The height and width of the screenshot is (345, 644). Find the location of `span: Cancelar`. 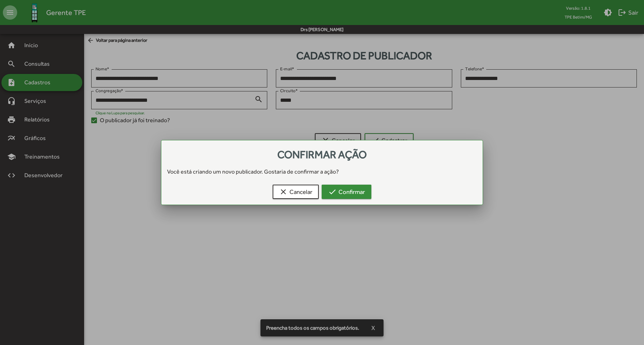

span: Cancelar is located at coordinates (296, 192).